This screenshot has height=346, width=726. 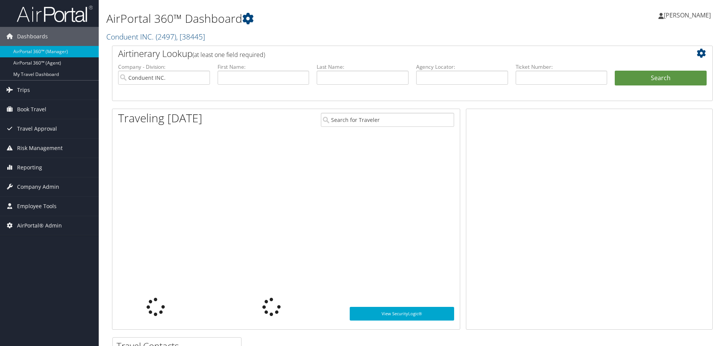 I want to click on label: Agency Locator:, so click(x=462, y=67).